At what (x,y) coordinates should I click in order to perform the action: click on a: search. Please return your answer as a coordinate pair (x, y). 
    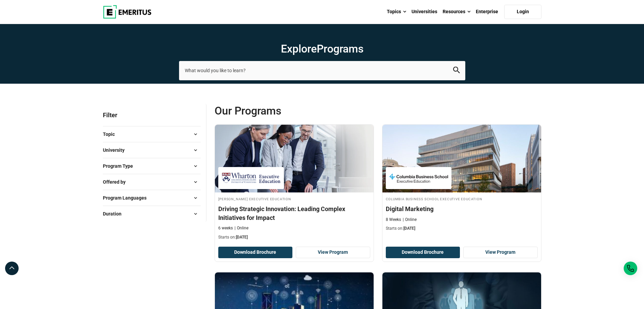
    Looking at the image, I should click on (457, 72).